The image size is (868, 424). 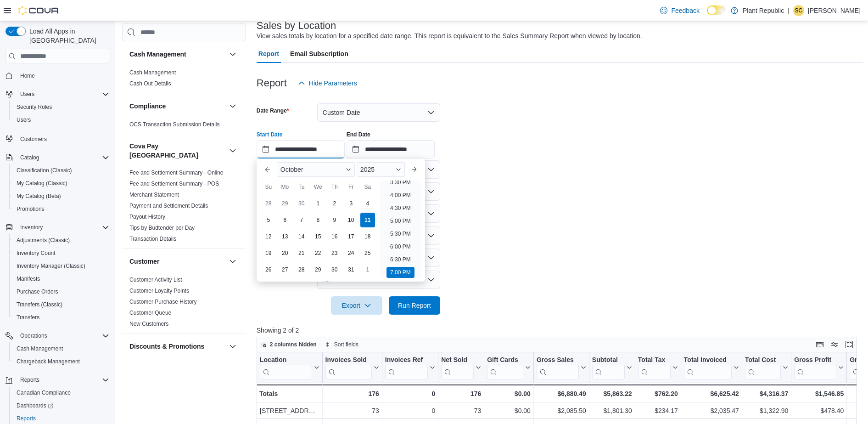 I want to click on div: Gift Cards, so click(x=505, y=360).